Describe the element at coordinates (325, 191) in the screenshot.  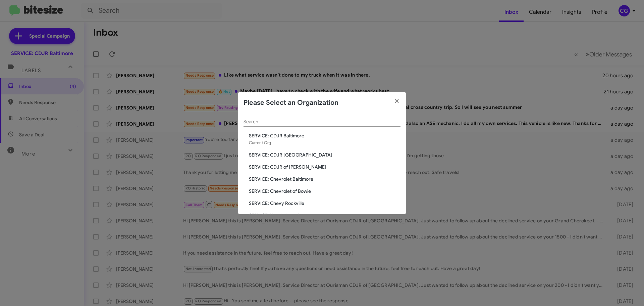
I see `span: SERVICE: Chevrolet of Bowie` at that location.